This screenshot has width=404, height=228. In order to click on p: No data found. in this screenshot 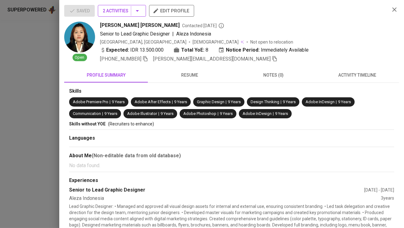, I will do `click(231, 165)`.